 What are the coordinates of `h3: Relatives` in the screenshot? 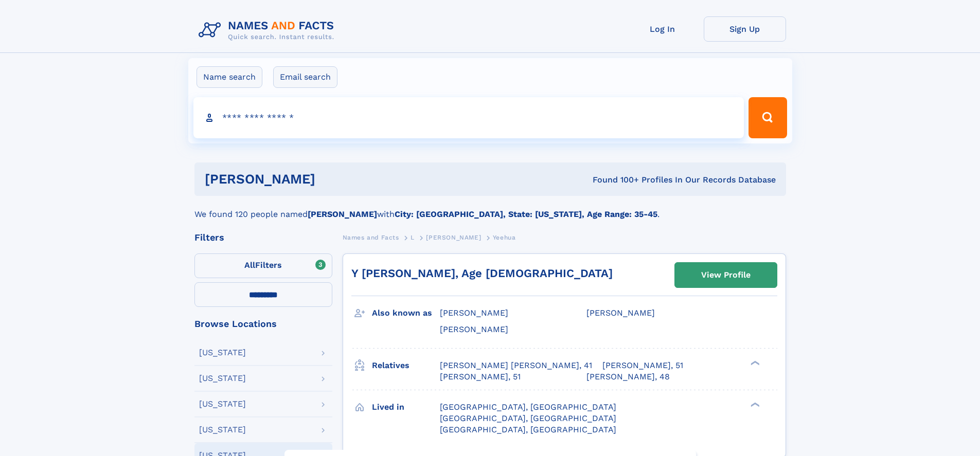 It's located at (406, 366).